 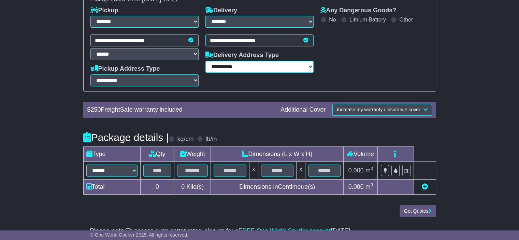 I want to click on td: Kilo(s), so click(x=193, y=187).